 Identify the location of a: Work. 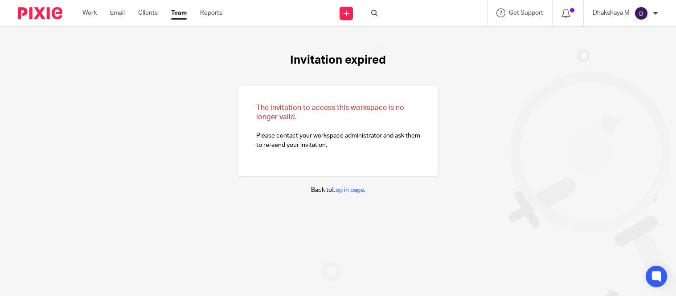
(90, 13).